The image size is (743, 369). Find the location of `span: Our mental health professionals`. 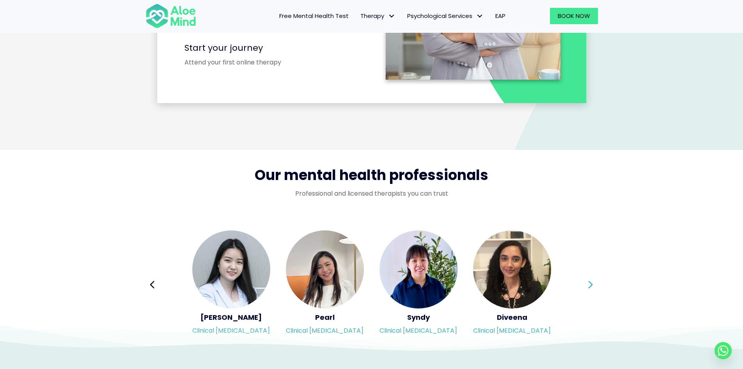

span: Our mental health professionals is located at coordinates (372, 175).